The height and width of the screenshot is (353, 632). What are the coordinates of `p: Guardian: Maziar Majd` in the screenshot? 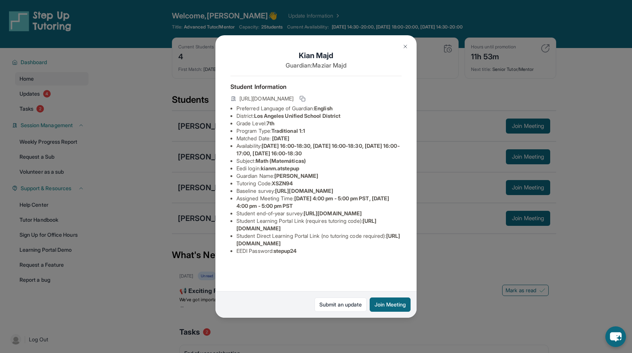 It's located at (316, 65).